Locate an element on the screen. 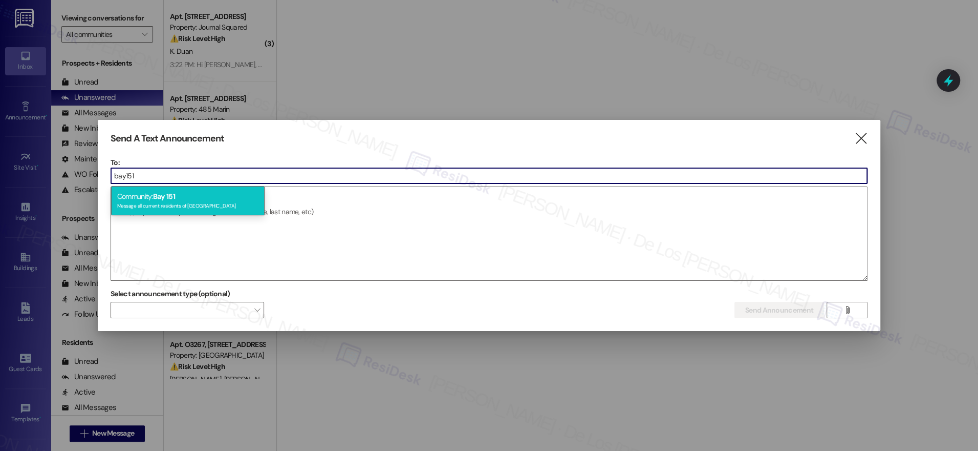 The image size is (978, 451). h3: Send A Text Announcement is located at coordinates (167, 138).